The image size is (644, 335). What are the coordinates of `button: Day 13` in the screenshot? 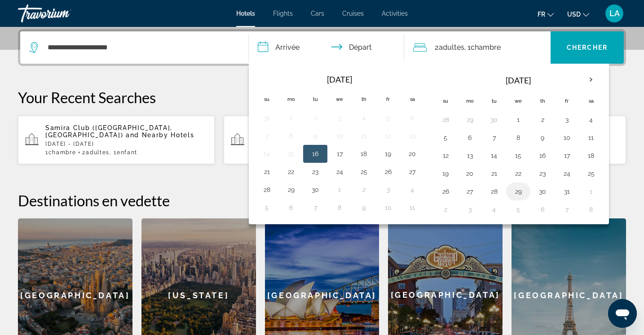 It's located at (470, 156).